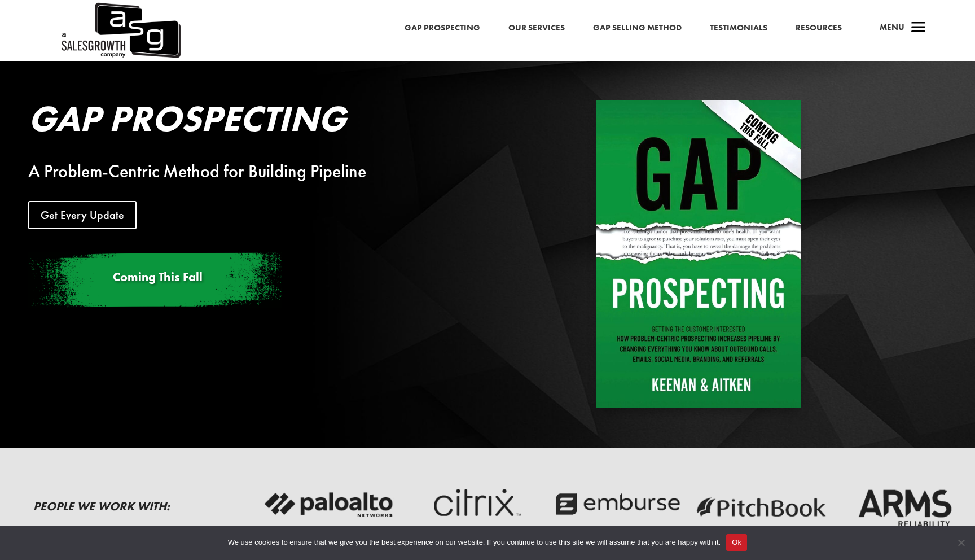 The height and width of the screenshot is (560, 975). What do you see at coordinates (892, 27) in the screenshot?
I see `span: Menu` at bounding box center [892, 27].